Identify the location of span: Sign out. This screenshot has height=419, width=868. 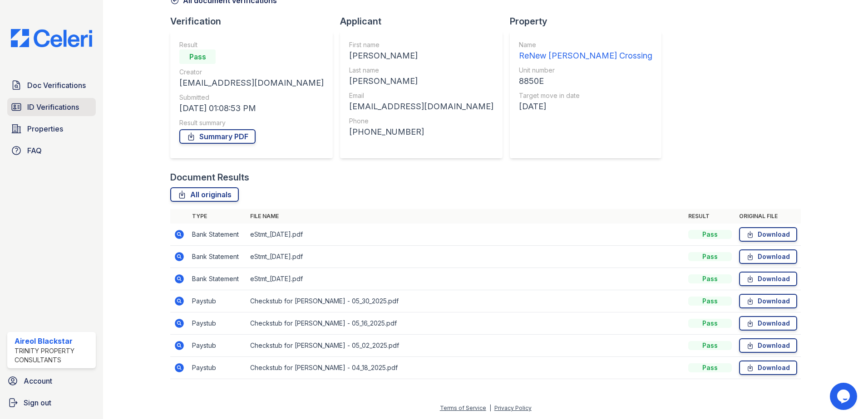
(37, 403).